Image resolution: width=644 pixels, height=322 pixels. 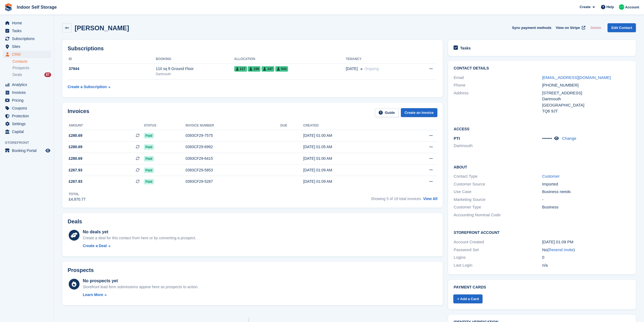 What do you see at coordinates (550, 176) in the screenshot?
I see `a: Customer` at bounding box center [550, 176].